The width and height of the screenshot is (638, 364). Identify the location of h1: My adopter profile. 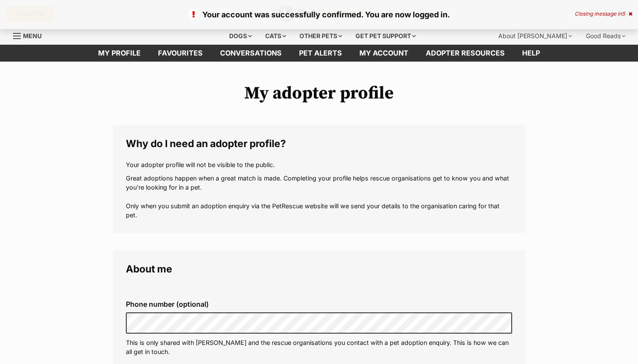
(319, 93).